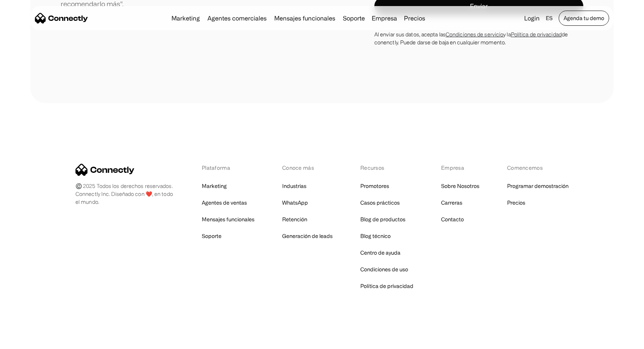 The image size is (644, 349). Describe the element at coordinates (295, 220) in the screenshot. I see `a: Retención` at that location.